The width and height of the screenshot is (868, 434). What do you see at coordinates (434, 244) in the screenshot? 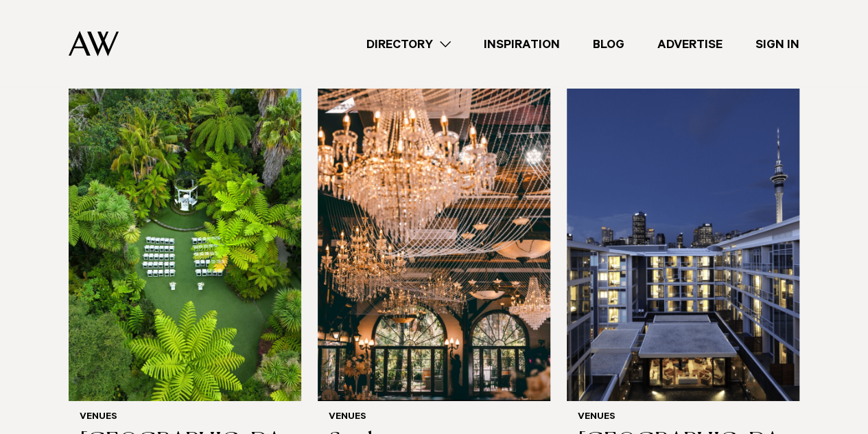
I see `img: Auckland Weddings Venues | Settlers Country Manor` at bounding box center [434, 244].